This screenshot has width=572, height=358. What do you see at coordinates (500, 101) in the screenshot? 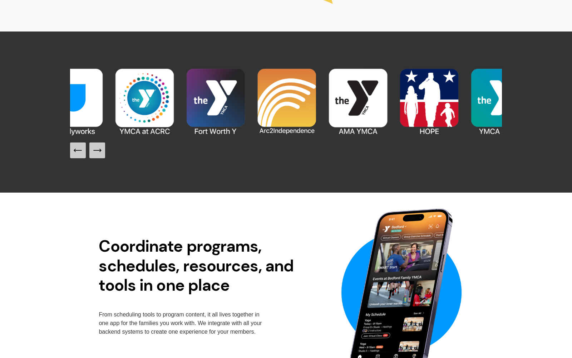
I see `img: YMCA SENC (1).png` at bounding box center [500, 101].